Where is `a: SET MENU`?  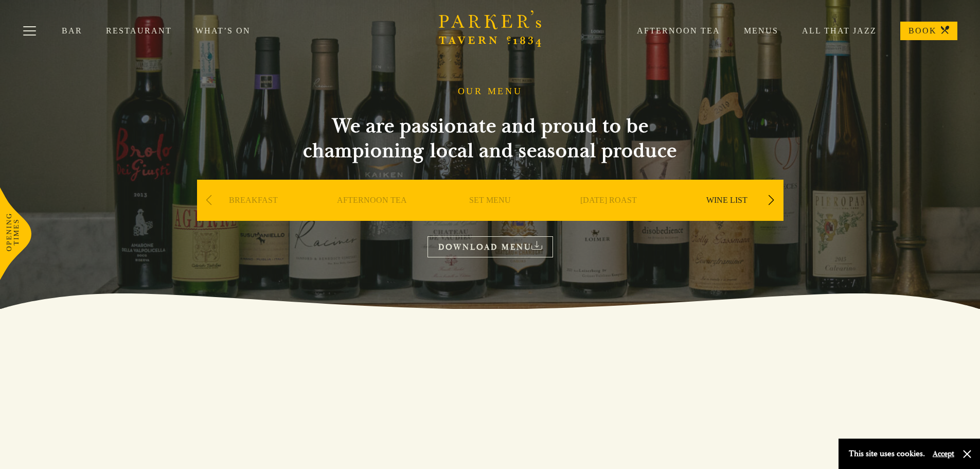
a: SET MENU is located at coordinates (490, 216).